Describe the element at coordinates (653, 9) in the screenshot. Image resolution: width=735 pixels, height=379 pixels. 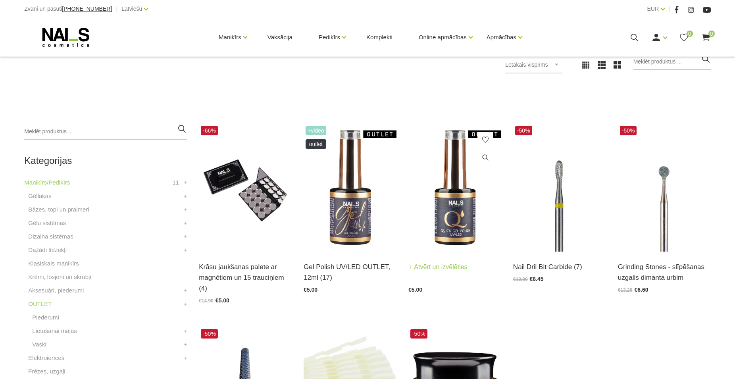
I see `a: EUR` at that location.